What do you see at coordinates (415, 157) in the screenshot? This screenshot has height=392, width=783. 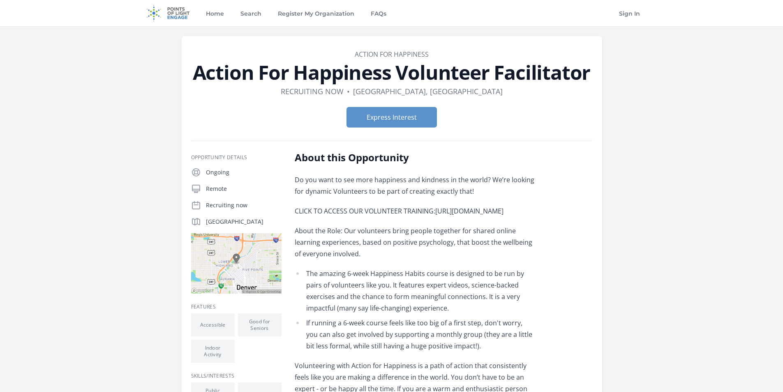 I see `h2: About this Opportunity` at bounding box center [415, 157].